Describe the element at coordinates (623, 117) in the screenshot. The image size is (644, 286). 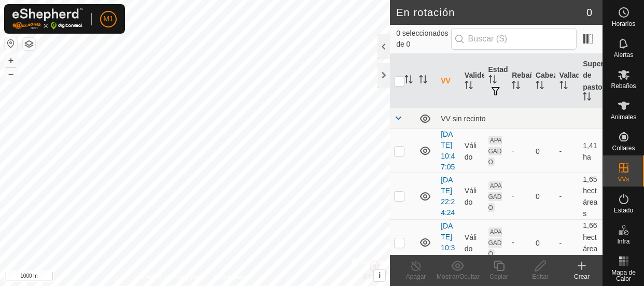
I see `font: Animales` at that location.